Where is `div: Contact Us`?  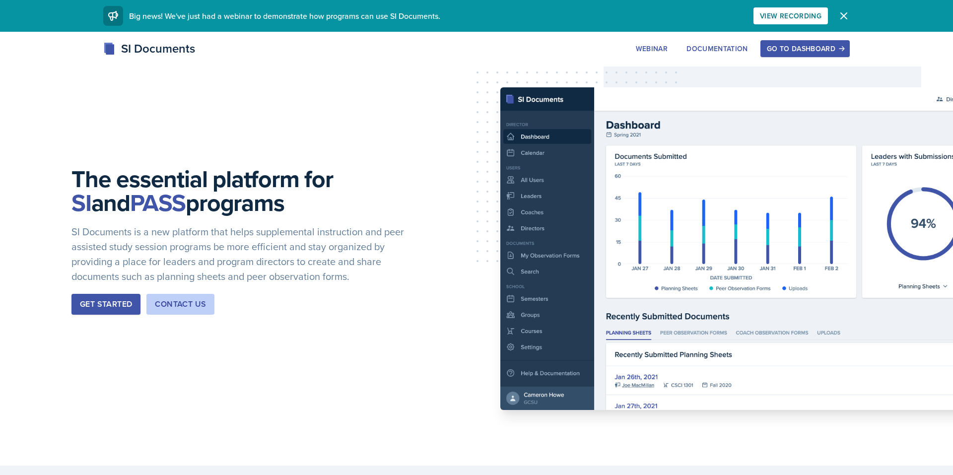 div: Contact Us is located at coordinates (180, 304).